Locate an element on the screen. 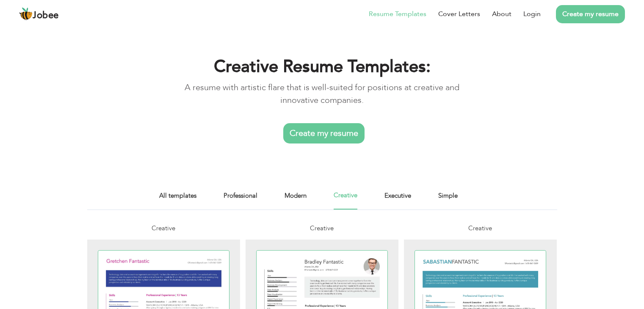  a: Modern is located at coordinates (296, 199).